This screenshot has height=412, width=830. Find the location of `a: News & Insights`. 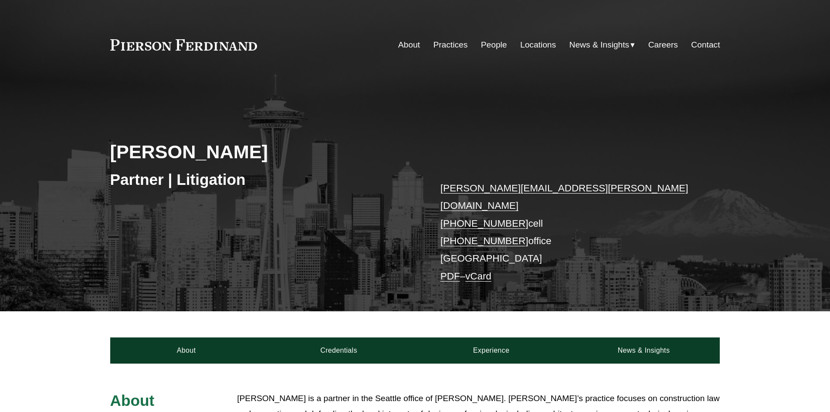

a: News & Insights is located at coordinates (644, 350).